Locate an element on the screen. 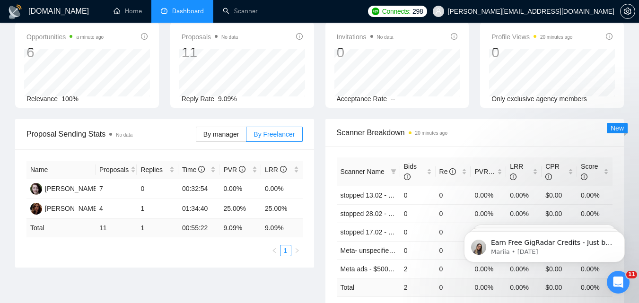  span: Bids is located at coordinates (410, 172).